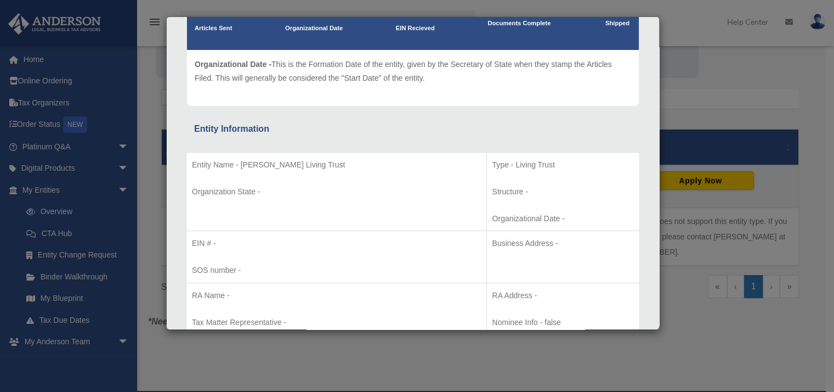 The width and height of the screenshot is (834, 392). What do you see at coordinates (233, 64) in the screenshot?
I see `span: Organizational Date -` at bounding box center [233, 64].